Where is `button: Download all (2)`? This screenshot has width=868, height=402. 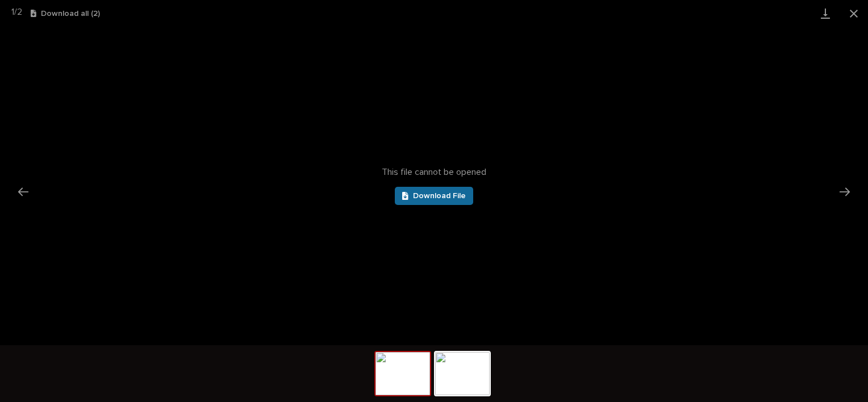 button: Download all (2) is located at coordinates (65, 14).